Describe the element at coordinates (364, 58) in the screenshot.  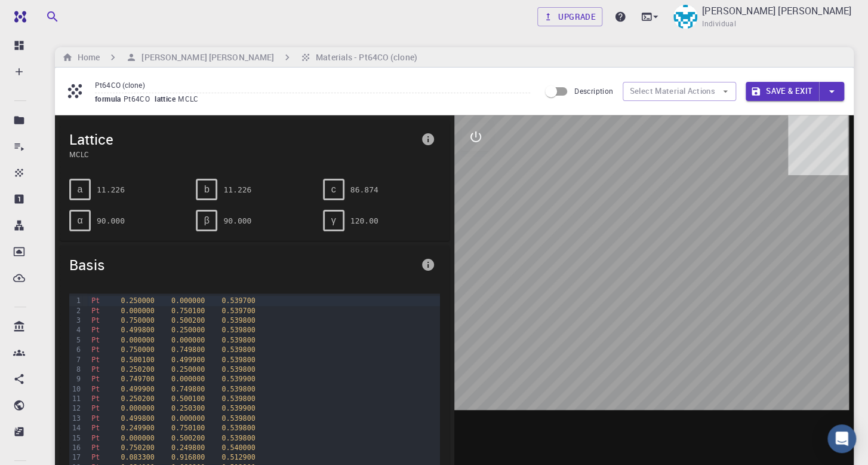
I see `h6: Materials - Pt64CO (clone)` at that location.